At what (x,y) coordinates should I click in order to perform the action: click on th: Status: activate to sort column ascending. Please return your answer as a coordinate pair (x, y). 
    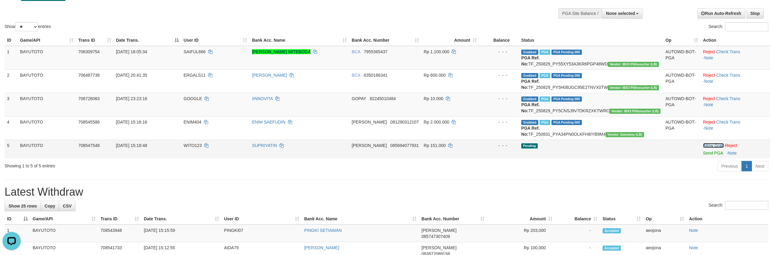
    Looking at the image, I should click on (622, 219).